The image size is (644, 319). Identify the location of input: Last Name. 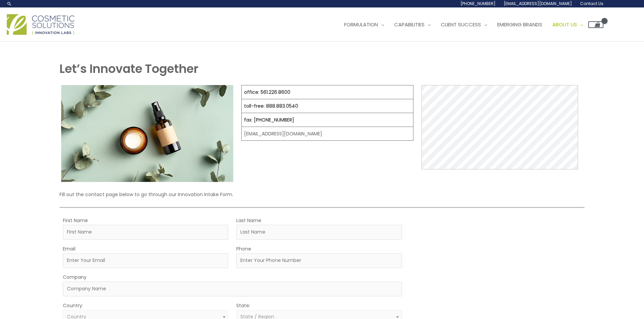
(319, 232).